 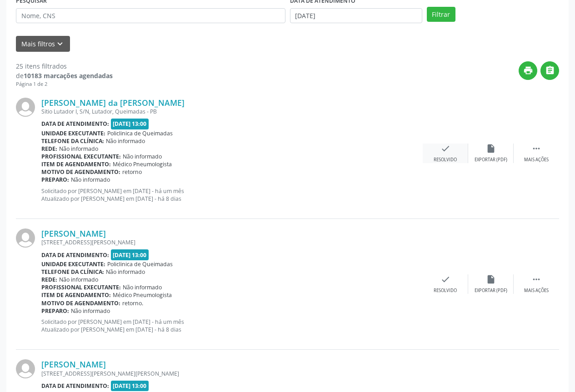 I want to click on span: retorno, so click(x=132, y=172).